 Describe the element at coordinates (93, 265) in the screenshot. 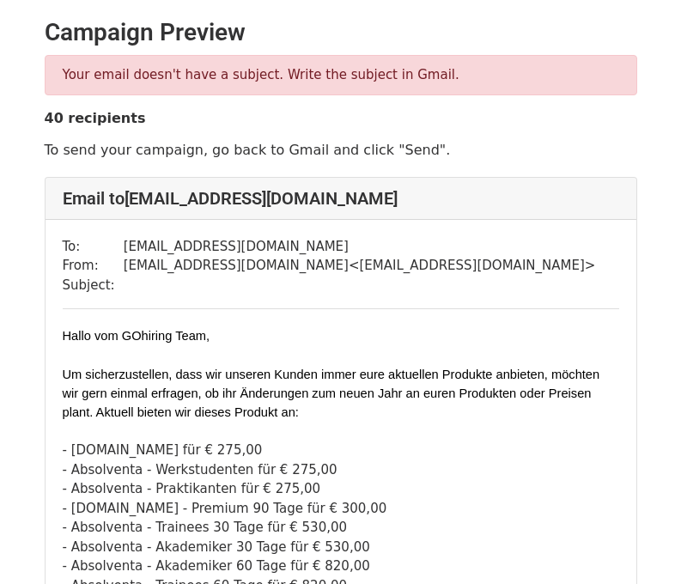

I see `td: From:` at that location.